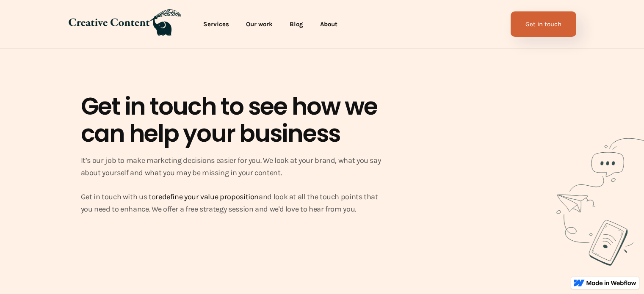 Image resolution: width=644 pixels, height=294 pixels. What do you see at coordinates (611, 283) in the screenshot?
I see `img: Made in Webflow` at bounding box center [611, 283].